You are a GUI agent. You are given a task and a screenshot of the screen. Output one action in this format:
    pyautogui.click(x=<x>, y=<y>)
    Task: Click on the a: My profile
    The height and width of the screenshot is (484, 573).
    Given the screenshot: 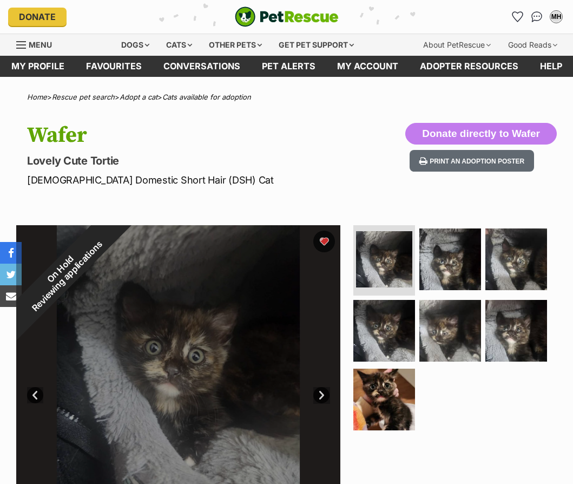 What is the action you would take?
    pyautogui.click(x=38, y=66)
    